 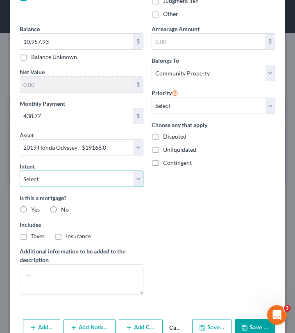 I want to click on span: 3, so click(x=288, y=308).